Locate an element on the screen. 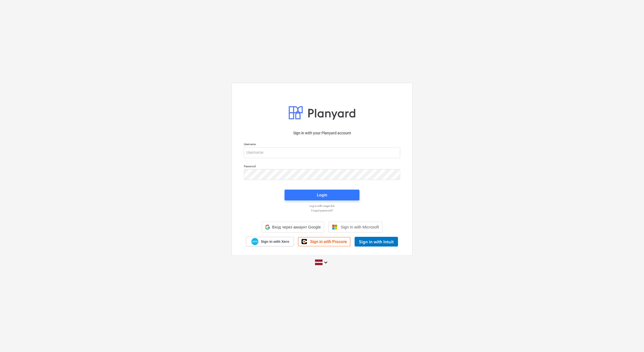 The width and height of the screenshot is (644, 352). a: Sign in with Procore is located at coordinates (324, 241).